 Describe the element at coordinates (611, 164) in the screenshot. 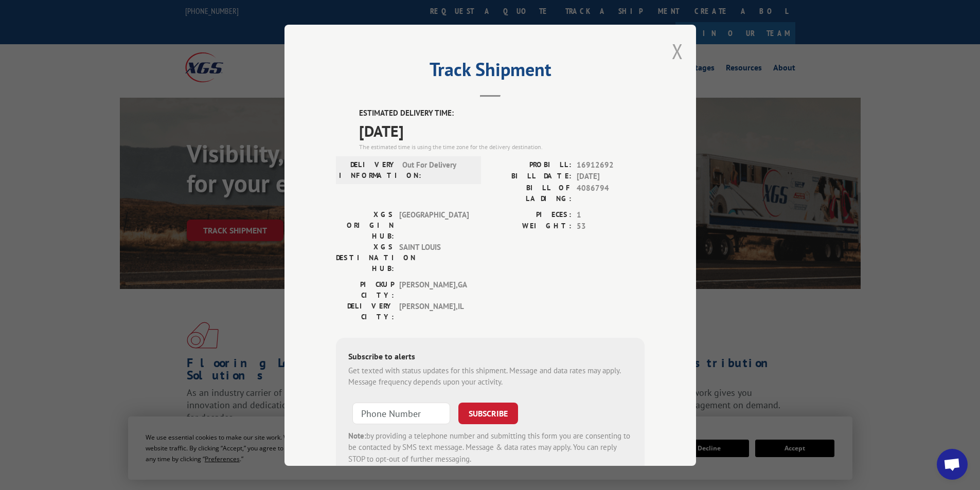

I see `span: 16912692` at that location.